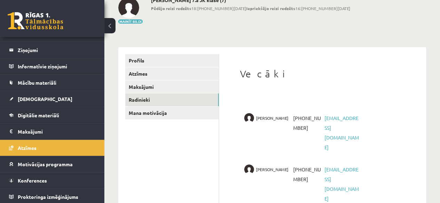 The image size is (440, 203). What do you see at coordinates (27, 148) in the screenshot?
I see `span: Atzīmes` at bounding box center [27, 148].